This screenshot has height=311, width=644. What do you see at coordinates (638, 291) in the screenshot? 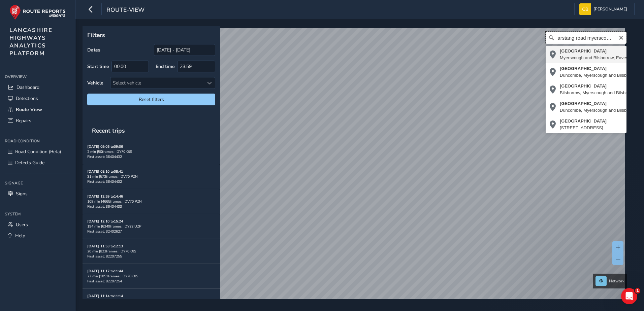
I see `span: 1` at bounding box center [638, 291].